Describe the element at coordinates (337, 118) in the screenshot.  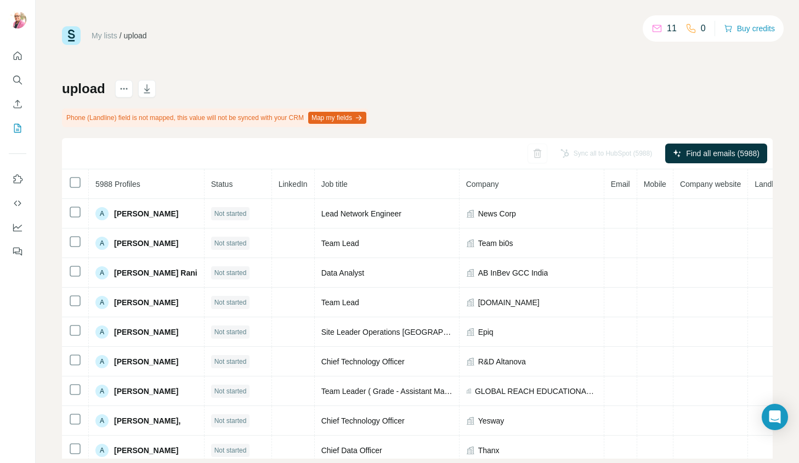
I see `button: Map my fields` at that location.